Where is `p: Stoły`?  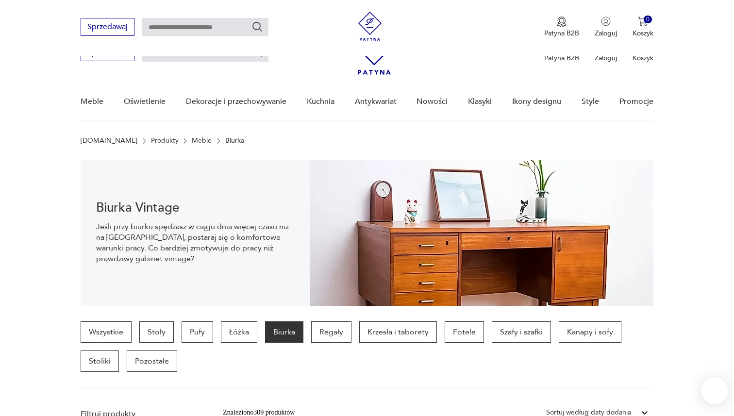 p: Stoły is located at coordinates (156, 332).